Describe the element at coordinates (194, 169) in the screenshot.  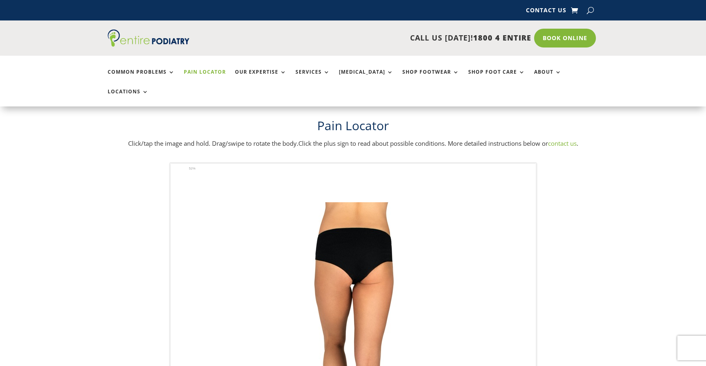
I see `span: 52%` at that location.